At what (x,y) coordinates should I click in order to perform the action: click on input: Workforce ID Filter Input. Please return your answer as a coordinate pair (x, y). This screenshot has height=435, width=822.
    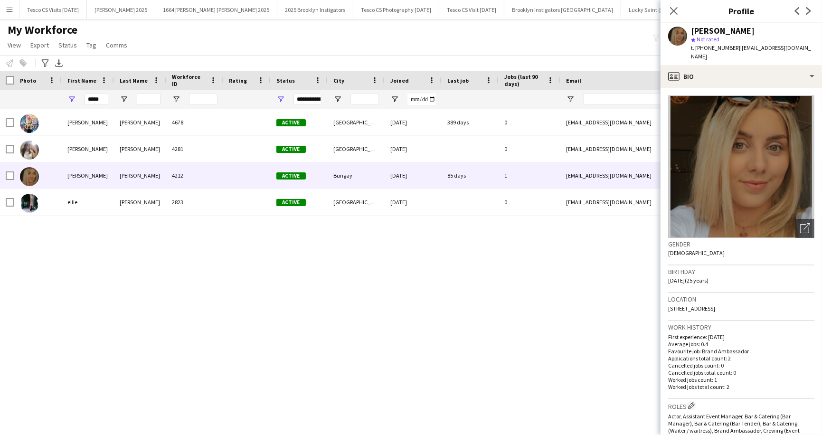
    Looking at the image, I should click on (203, 99).